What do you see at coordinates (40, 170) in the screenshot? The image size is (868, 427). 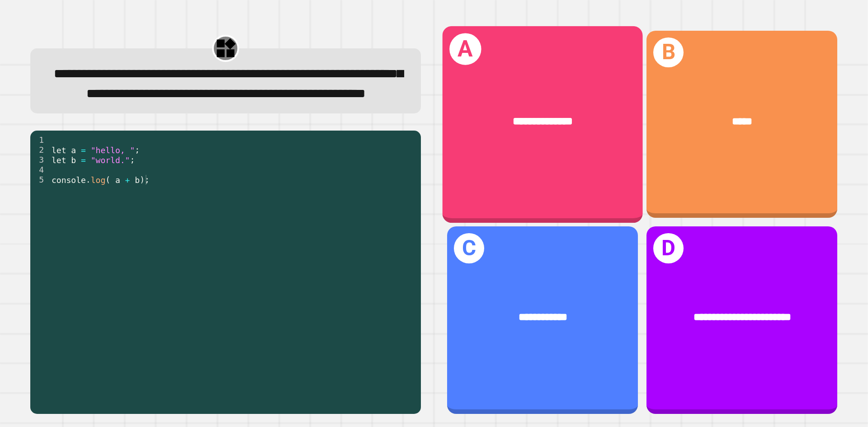 I see `div: 4` at bounding box center [40, 170].